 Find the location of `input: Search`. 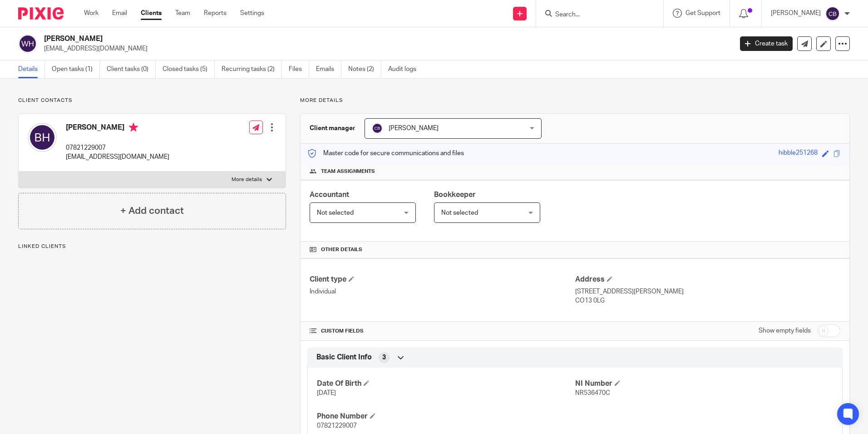

input: Search is located at coordinates (596, 15).